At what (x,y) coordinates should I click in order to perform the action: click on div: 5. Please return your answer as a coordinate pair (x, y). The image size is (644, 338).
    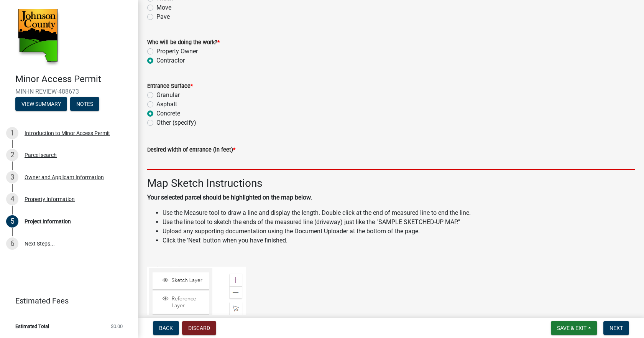
    Looking at the image, I should click on (12, 221).